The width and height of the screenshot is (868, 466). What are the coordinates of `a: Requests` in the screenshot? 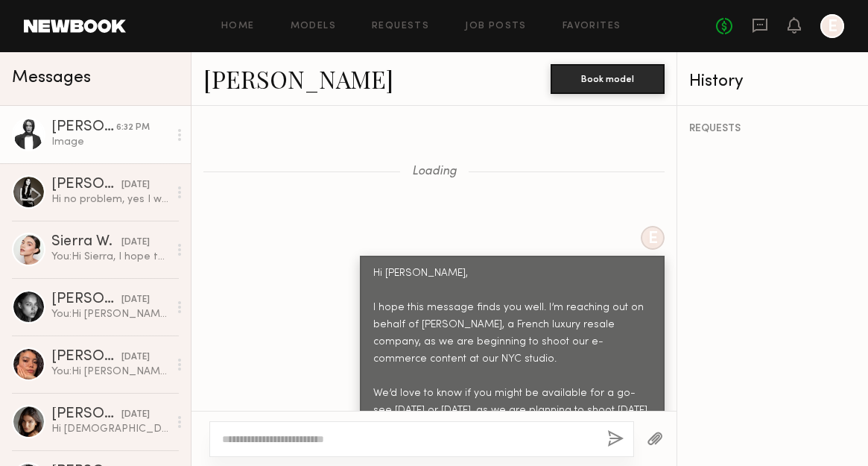 It's located at (400, 26).